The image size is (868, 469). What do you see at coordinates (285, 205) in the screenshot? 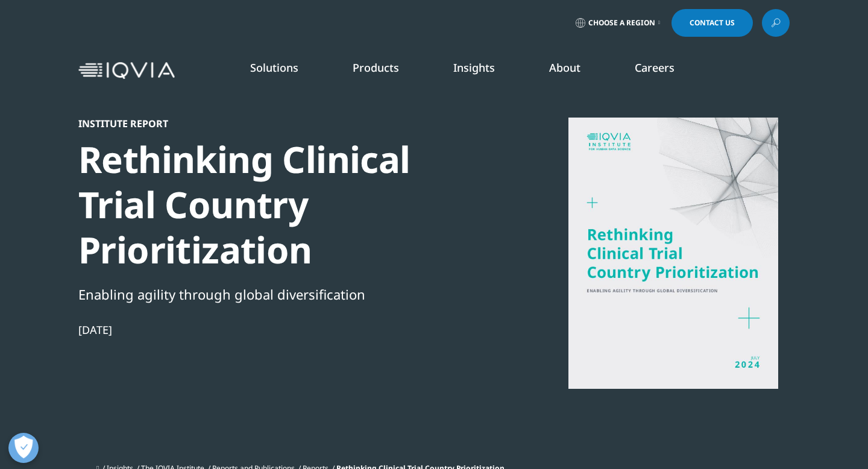
I see `div: Rethinking Clinical Trial Country Prioritization` at bounding box center [285, 205].